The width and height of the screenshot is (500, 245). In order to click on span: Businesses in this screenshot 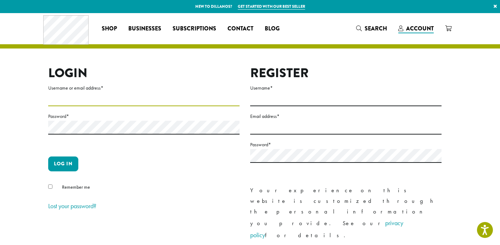, I will do `click(145, 29)`.